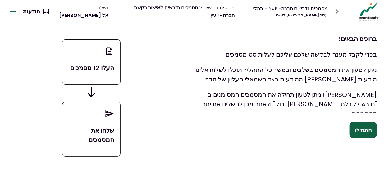  Describe the element at coordinates (357, 39) in the screenshot. I see `strong: ברוכים הבאים!` at that location.